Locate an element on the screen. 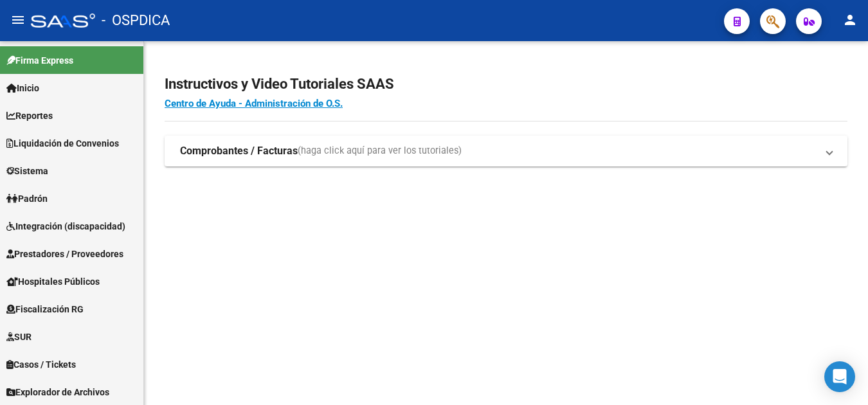  span: Liquidación de Convenios is located at coordinates (62, 143).